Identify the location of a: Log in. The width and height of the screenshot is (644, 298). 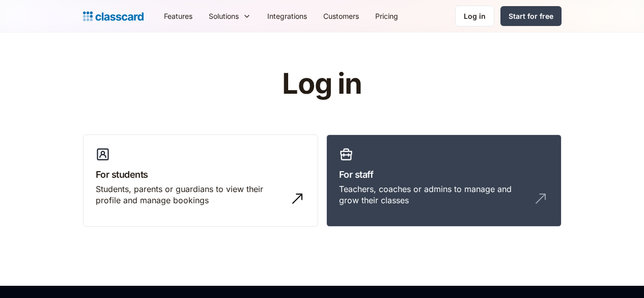
(474, 16).